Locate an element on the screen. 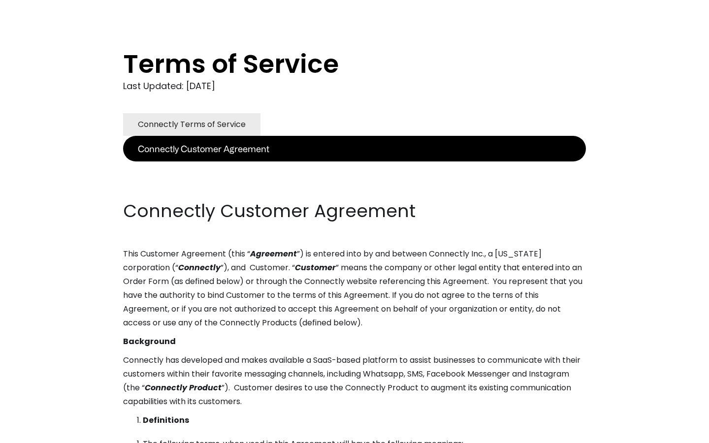 The height and width of the screenshot is (443, 709). strong: Definitions is located at coordinates (166, 420).